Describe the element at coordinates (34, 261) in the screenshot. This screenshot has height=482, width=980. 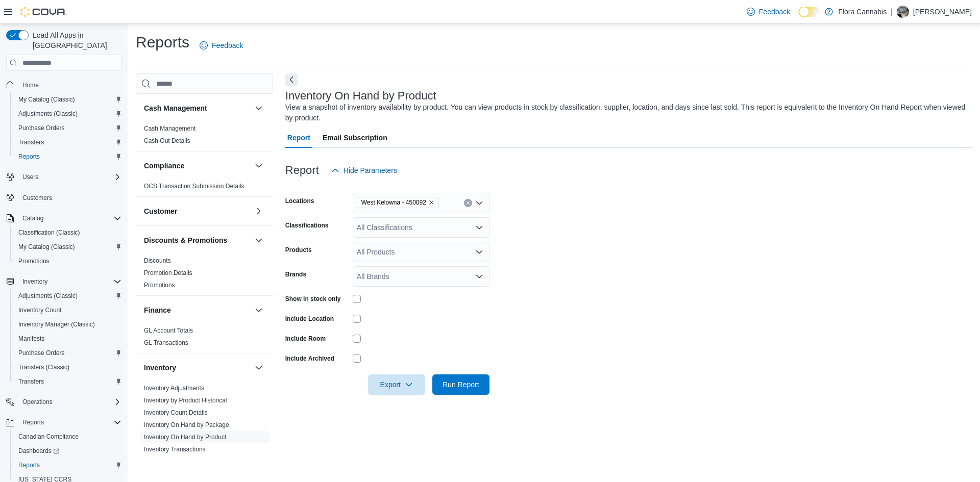
I see `a: Promotions` at that location.